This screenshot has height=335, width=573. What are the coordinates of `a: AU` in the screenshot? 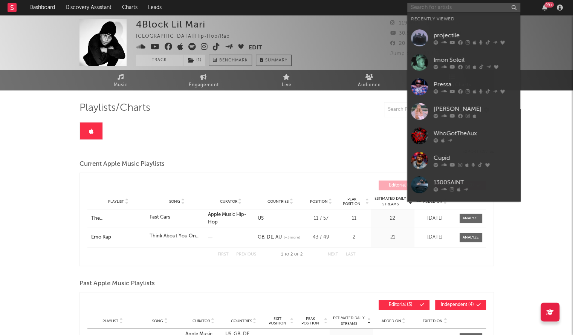 It's located at (277, 237).